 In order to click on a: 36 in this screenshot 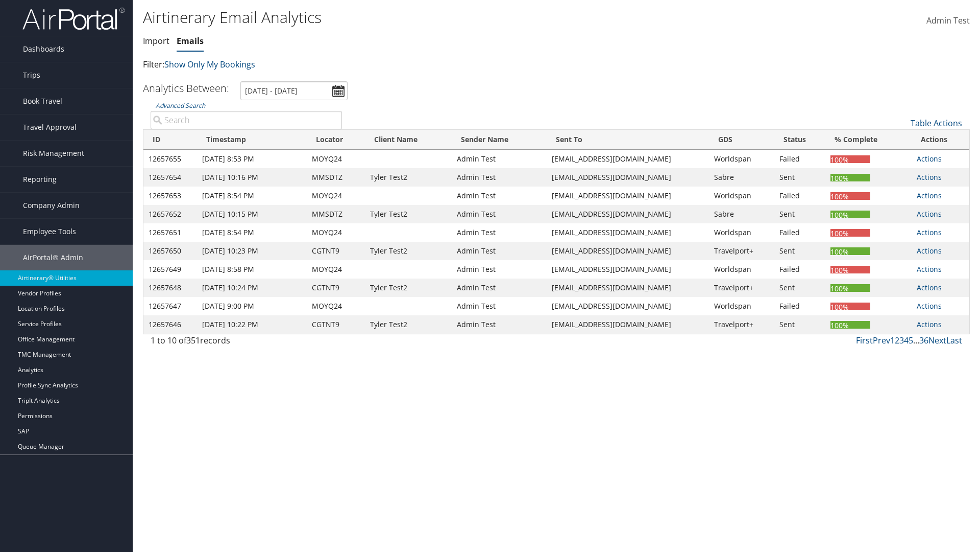, I will do `click(924, 340)`.